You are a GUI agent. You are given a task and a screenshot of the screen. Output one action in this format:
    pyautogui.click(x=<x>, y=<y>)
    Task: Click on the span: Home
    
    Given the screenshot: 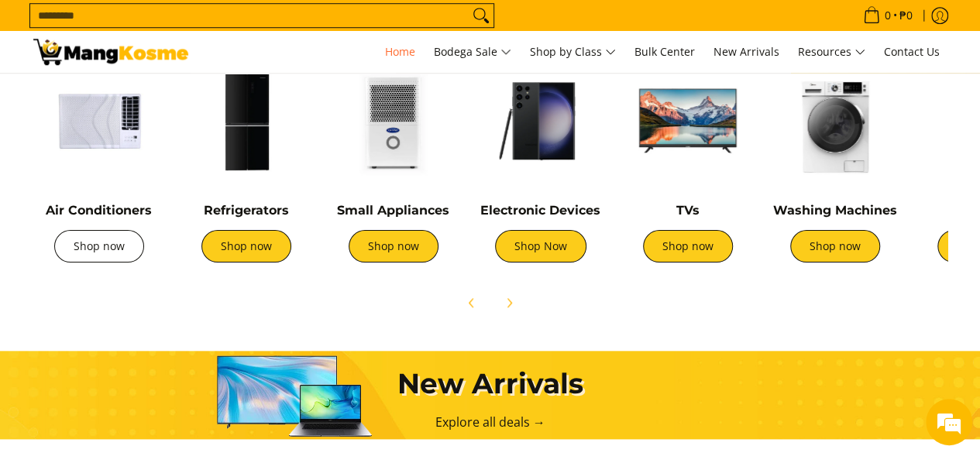 What is the action you would take?
    pyautogui.click(x=400, y=51)
    